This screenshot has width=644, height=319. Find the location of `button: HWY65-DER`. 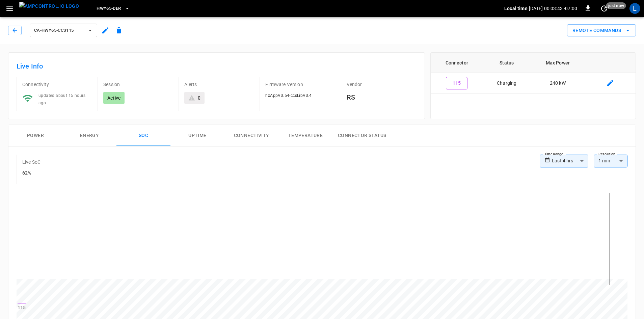

button: HWY65-DER is located at coordinates (113, 8).